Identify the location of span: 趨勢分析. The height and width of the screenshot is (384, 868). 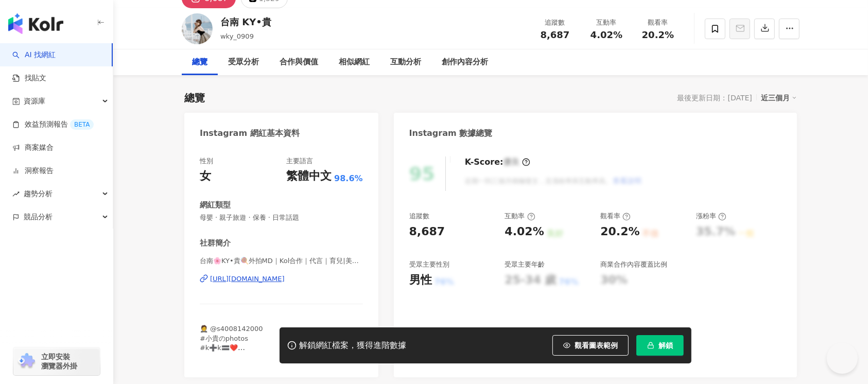
(38, 193).